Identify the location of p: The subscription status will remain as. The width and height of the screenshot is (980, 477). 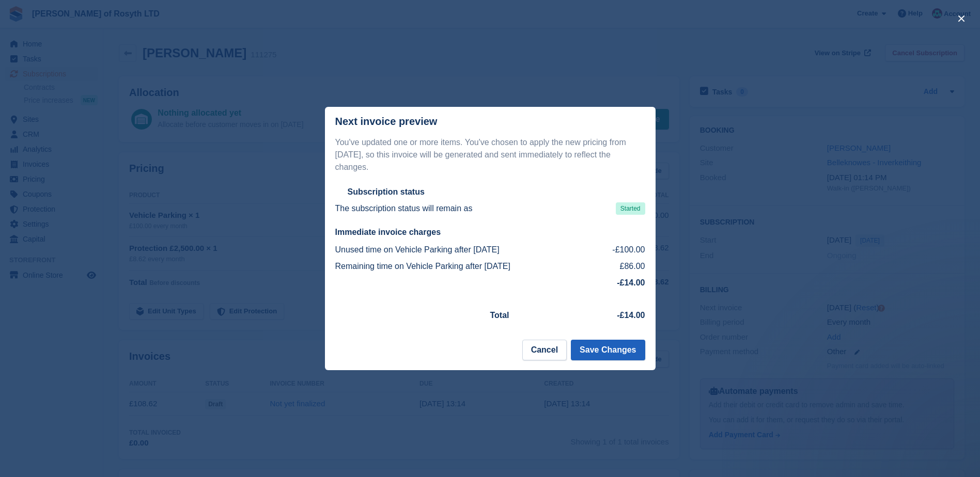
(404, 209).